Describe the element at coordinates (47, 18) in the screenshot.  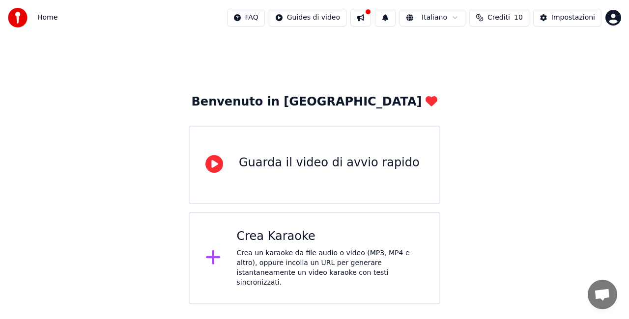
I see `nav: breadcrumb` at that location.